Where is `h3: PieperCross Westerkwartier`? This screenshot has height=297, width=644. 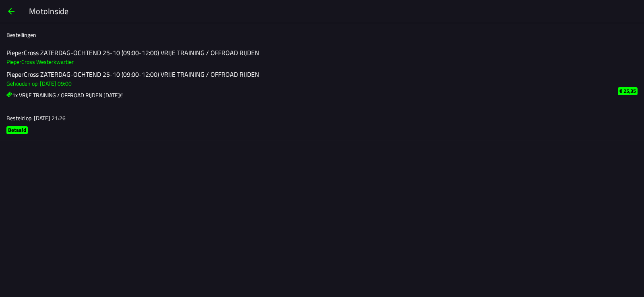
h3: PieperCross Westerkwartier is located at coordinates (305, 62).